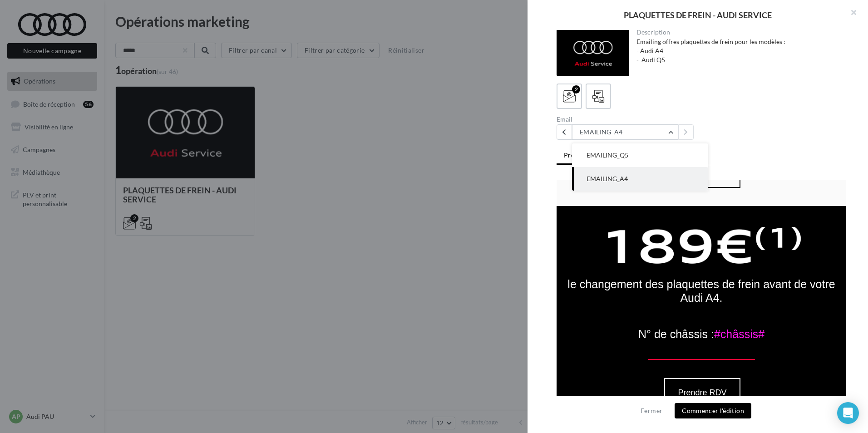  What do you see at coordinates (607, 179) in the screenshot?
I see `span: EMAILING_A4` at bounding box center [607, 179].